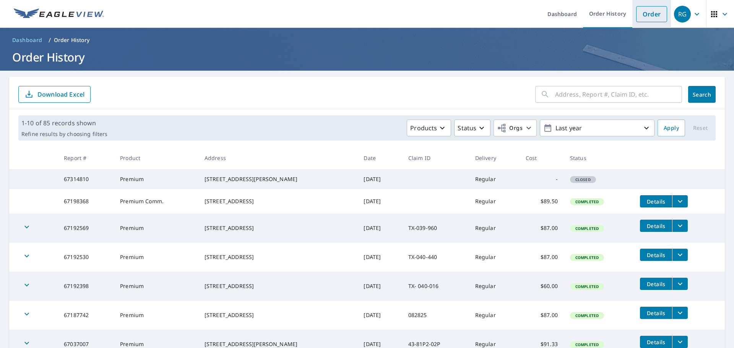  Describe the element at coordinates (27, 40) in the screenshot. I see `a: Dashboard` at that location.